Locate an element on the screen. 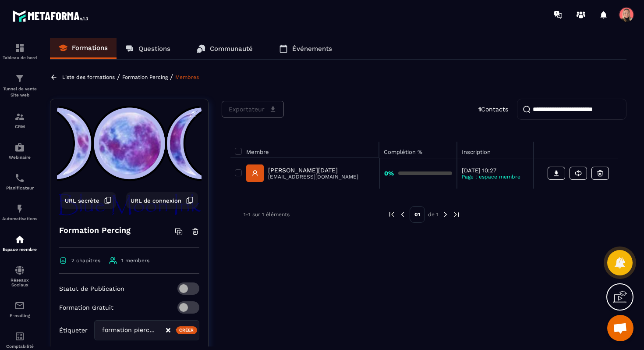 The width and height of the screenshot is (644, 350). p: Planificateur is located at coordinates (20, 188).